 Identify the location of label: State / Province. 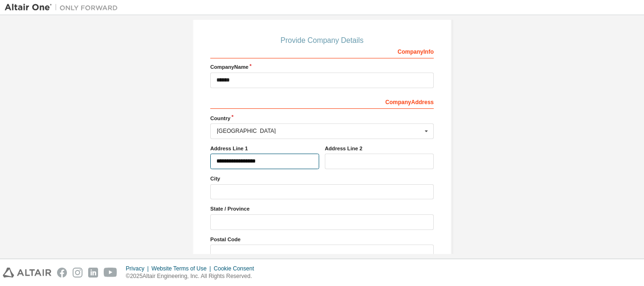
(322, 209).